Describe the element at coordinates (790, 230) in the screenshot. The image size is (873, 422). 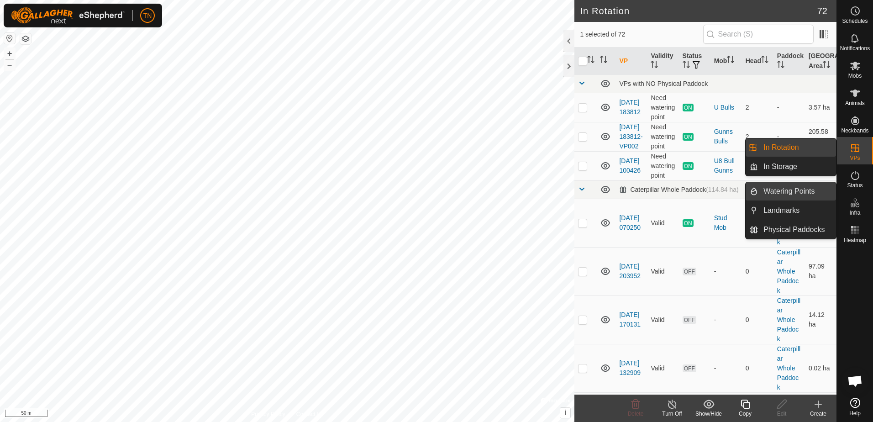
I see `li: Physical Paddocks` at that location.